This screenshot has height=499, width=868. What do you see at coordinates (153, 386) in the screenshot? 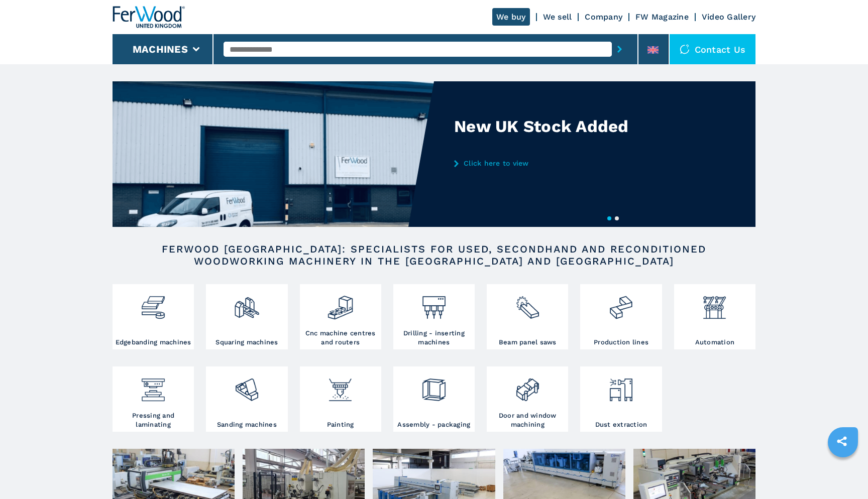
I see `img: pressa-strettoia.png` at bounding box center [153, 386].